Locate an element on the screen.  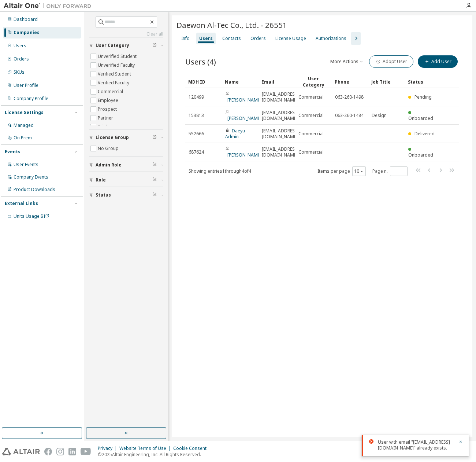
div: Website Terms of Use is located at coordinates (146, 448).